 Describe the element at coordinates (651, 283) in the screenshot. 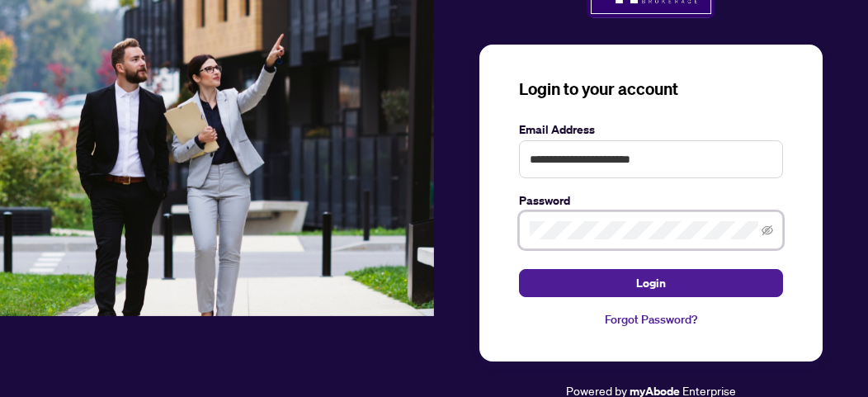

I see `span: Login` at that location.